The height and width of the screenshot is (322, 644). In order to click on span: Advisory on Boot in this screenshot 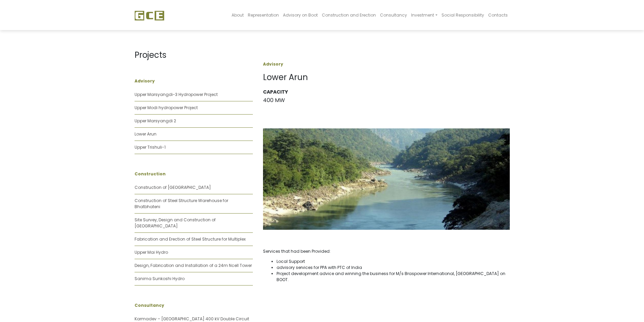, I will do `click(300, 15)`.